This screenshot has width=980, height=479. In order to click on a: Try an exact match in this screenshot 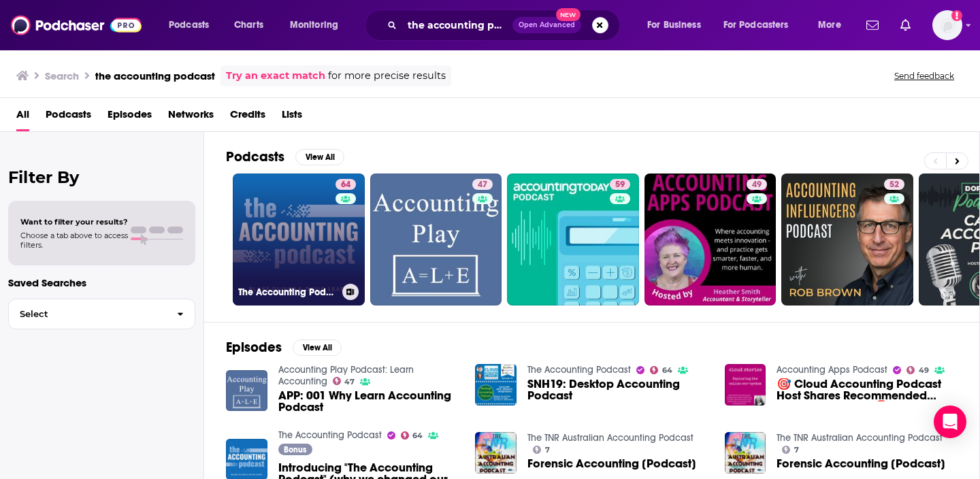, I will do `click(276, 75)`.